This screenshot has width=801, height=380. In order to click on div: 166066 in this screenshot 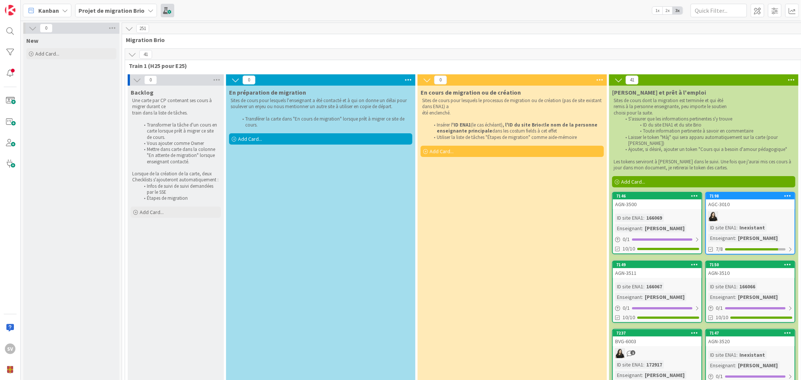, I will do `click(748, 287)`.